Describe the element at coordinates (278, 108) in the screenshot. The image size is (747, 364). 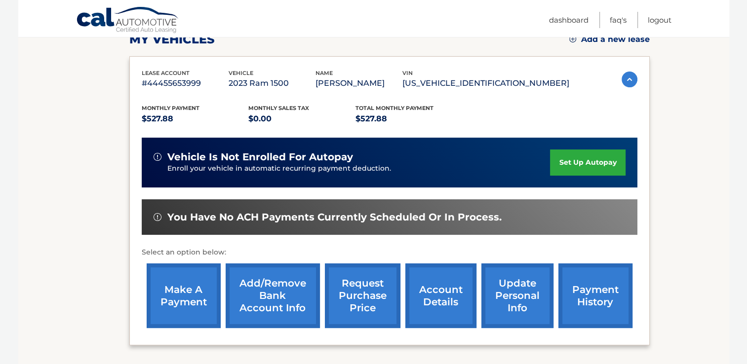
I see `span: Monthly sales Tax` at that location.